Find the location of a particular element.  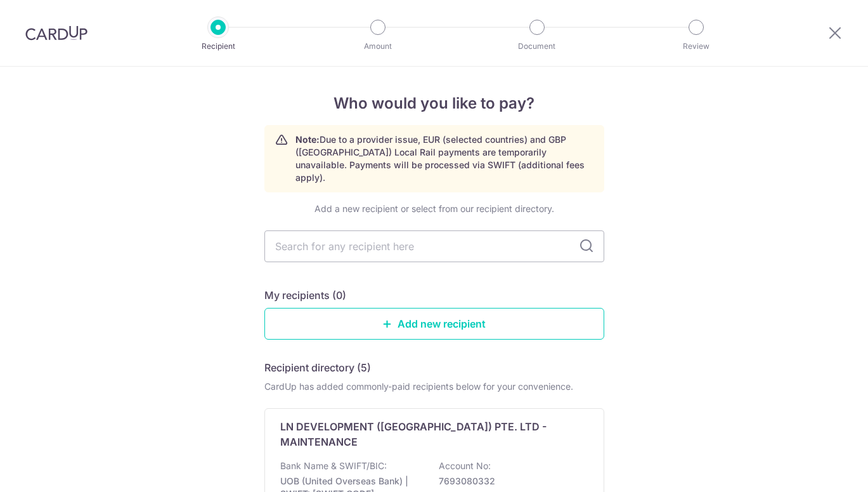

p: 7693080332 is located at coordinates (510, 481).